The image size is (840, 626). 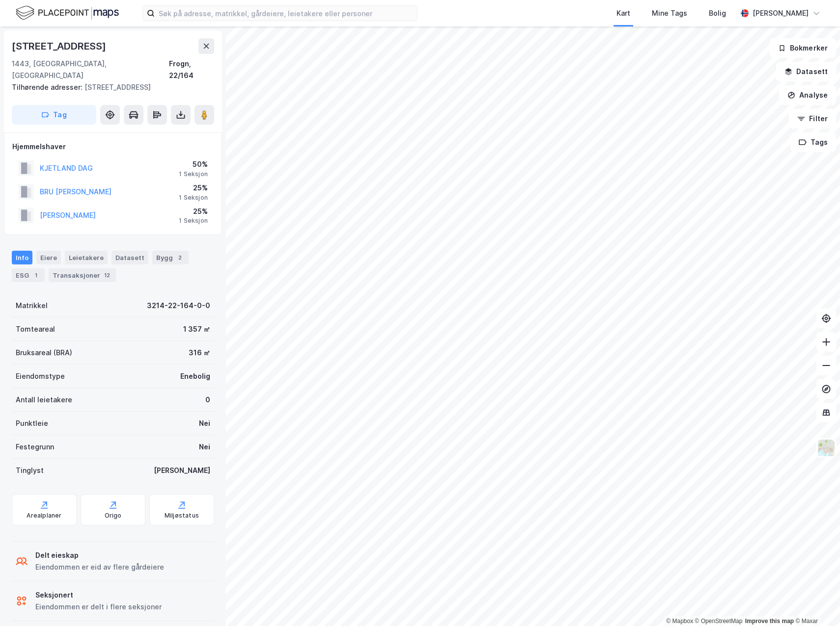 I want to click on div: Bruksareal (BRA), so click(x=44, y=353).